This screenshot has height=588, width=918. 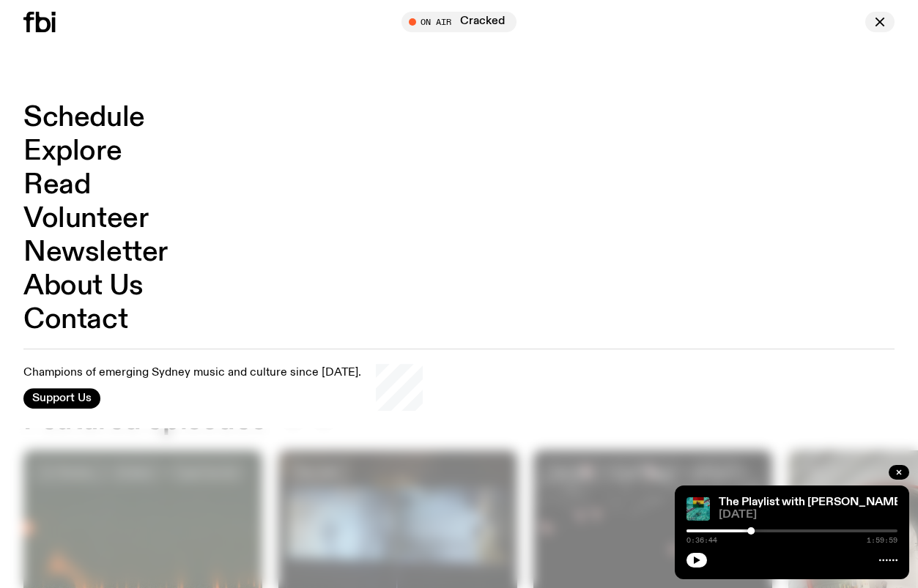 What do you see at coordinates (61, 399) in the screenshot?
I see `button: Support Us` at bounding box center [61, 399].